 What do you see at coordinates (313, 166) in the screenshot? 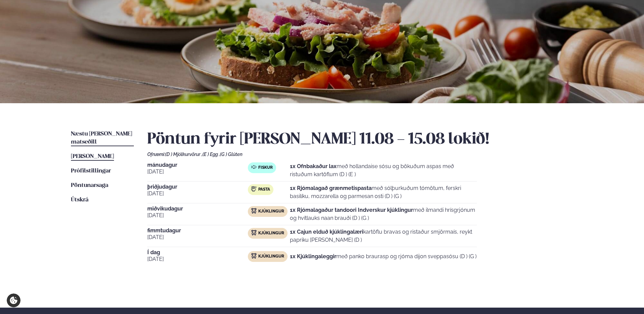
I see `strong: 1x Ofnbakaður lax` at bounding box center [313, 166].